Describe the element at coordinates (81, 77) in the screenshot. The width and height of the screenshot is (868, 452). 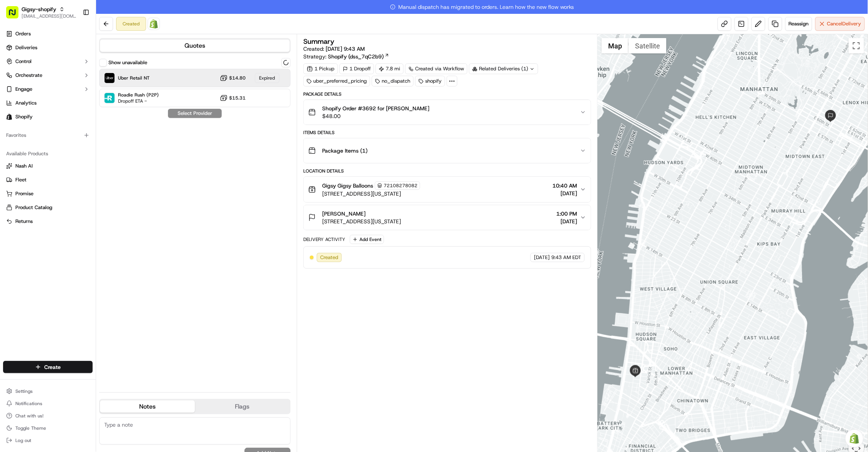
I see `div: Start new chat` at that location.